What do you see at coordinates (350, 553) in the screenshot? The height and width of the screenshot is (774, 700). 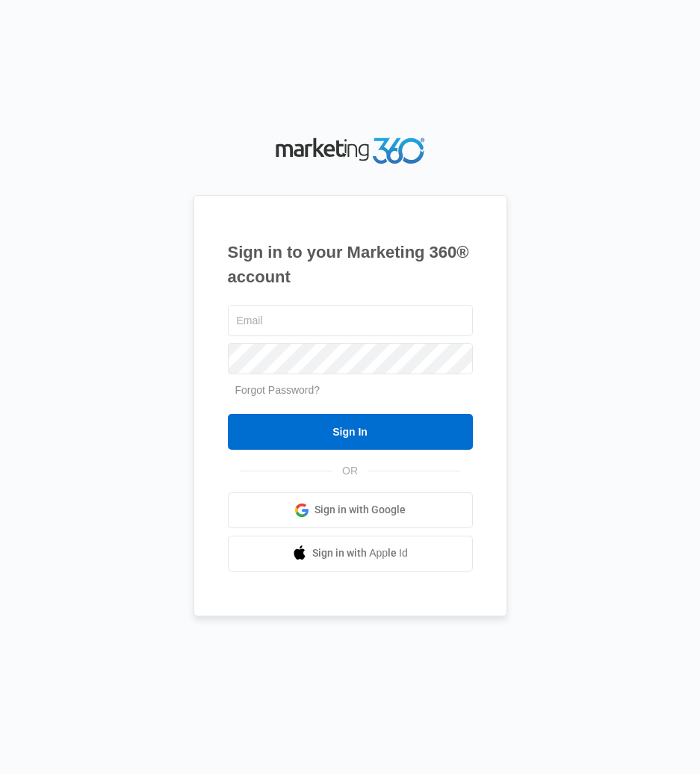 I see `a: Sign in with Apple Id` at bounding box center [350, 553].